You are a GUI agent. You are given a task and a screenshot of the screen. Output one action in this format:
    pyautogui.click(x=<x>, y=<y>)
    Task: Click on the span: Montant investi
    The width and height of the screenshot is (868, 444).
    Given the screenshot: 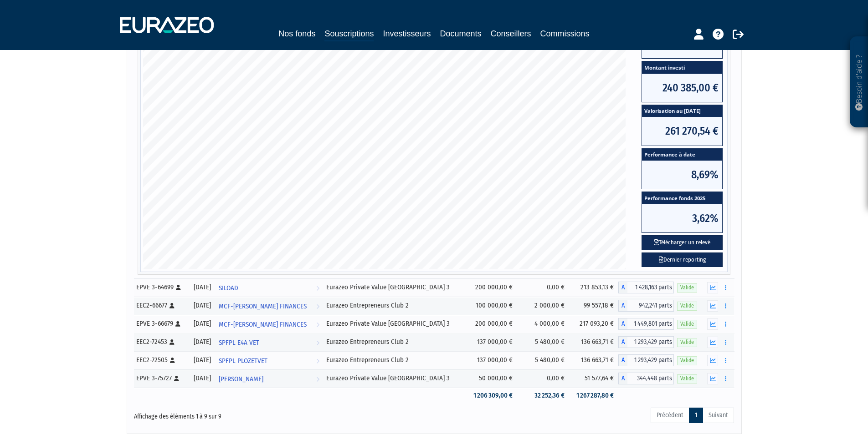 What is the action you would take?
    pyautogui.click(x=682, y=67)
    